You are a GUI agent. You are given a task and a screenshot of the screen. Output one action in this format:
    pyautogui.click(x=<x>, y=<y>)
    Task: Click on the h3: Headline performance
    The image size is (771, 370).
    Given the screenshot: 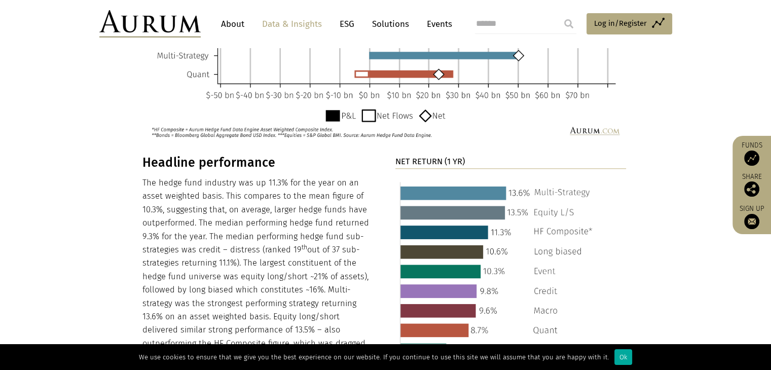 What is the action you would take?
    pyautogui.click(x=258, y=163)
    